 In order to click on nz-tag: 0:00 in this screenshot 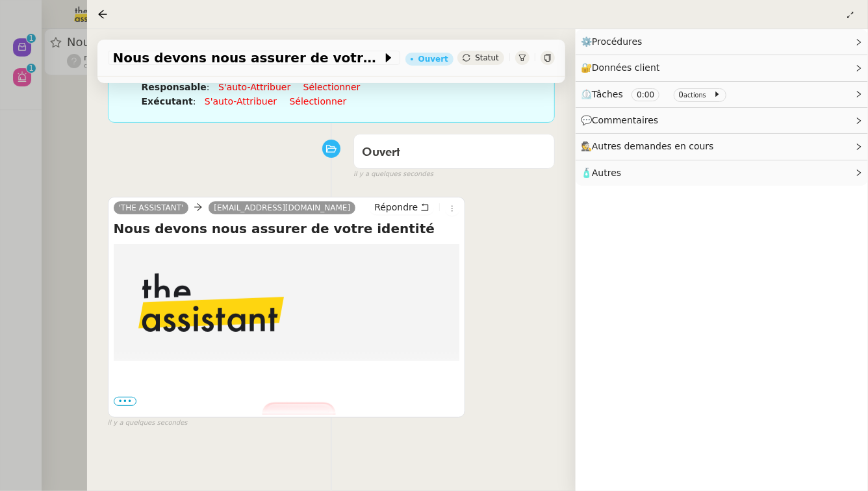, I will do `click(645, 95)`.